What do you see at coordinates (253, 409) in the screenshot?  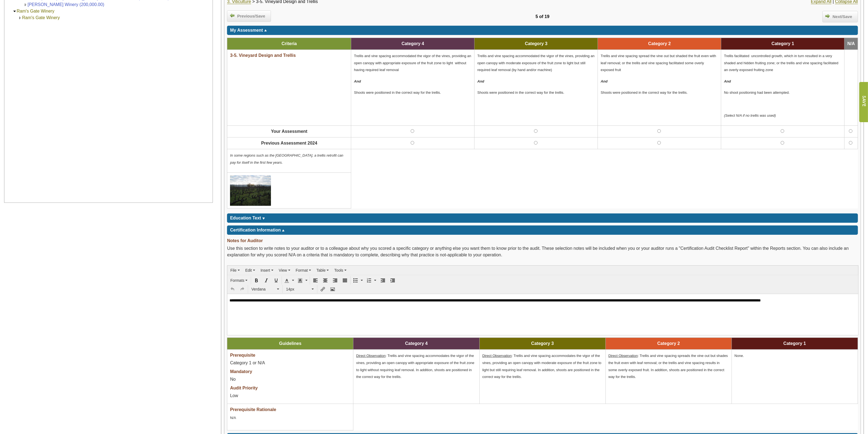 I see `span: Prerequisite Rationale` at bounding box center [253, 409].